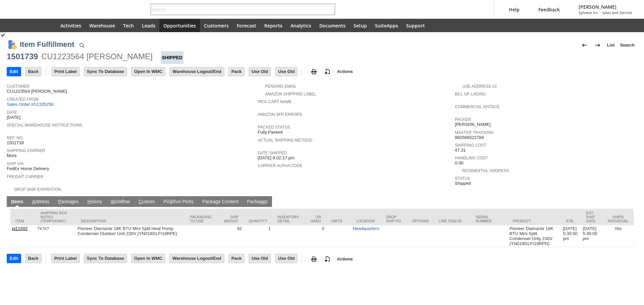  I want to click on input: Edit, so click(14, 72).